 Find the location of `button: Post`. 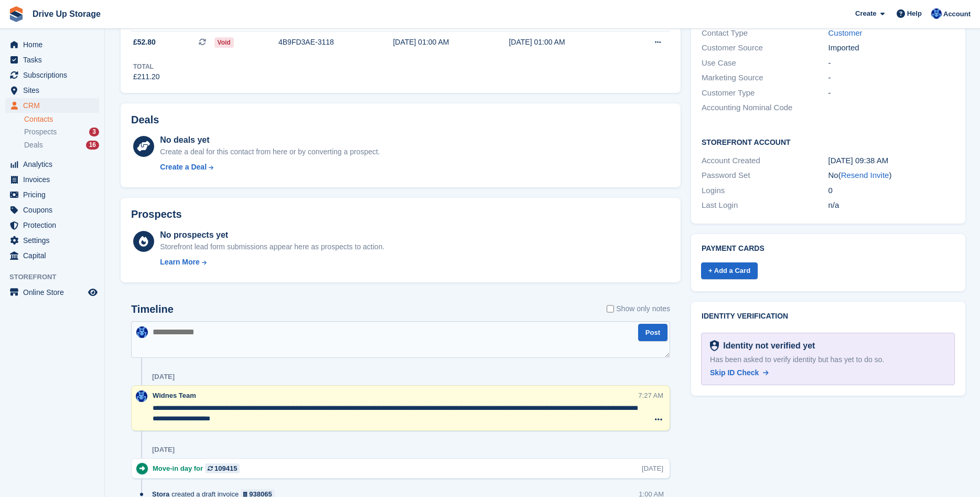

button: Post is located at coordinates (653, 332).